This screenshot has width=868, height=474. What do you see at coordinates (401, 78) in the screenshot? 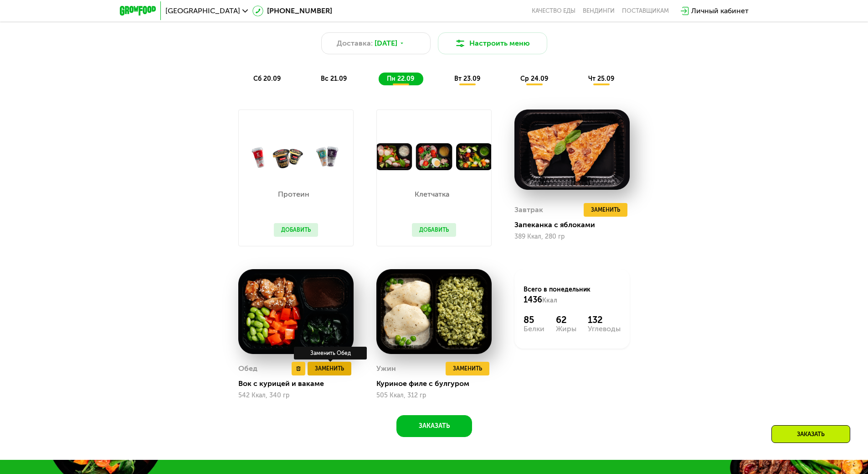
I see `span: пн 22.09` at bounding box center [401, 78].